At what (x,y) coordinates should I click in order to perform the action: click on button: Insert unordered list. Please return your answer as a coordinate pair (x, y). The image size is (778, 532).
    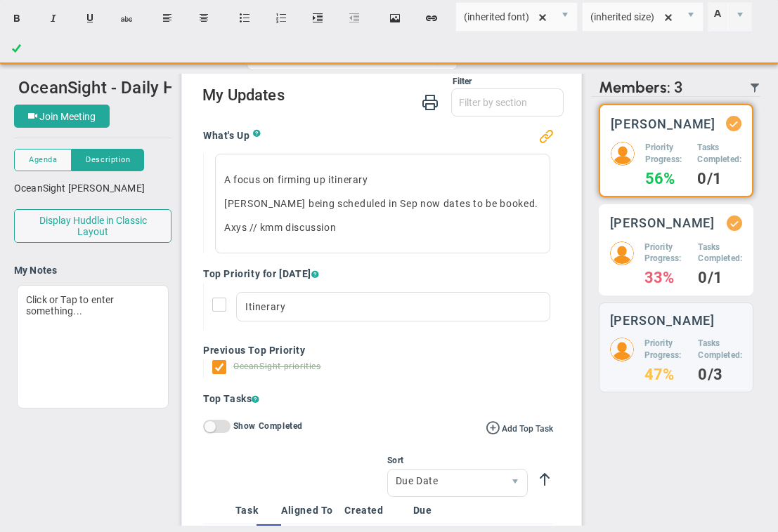
    Looking at the image, I should click on (244, 18).